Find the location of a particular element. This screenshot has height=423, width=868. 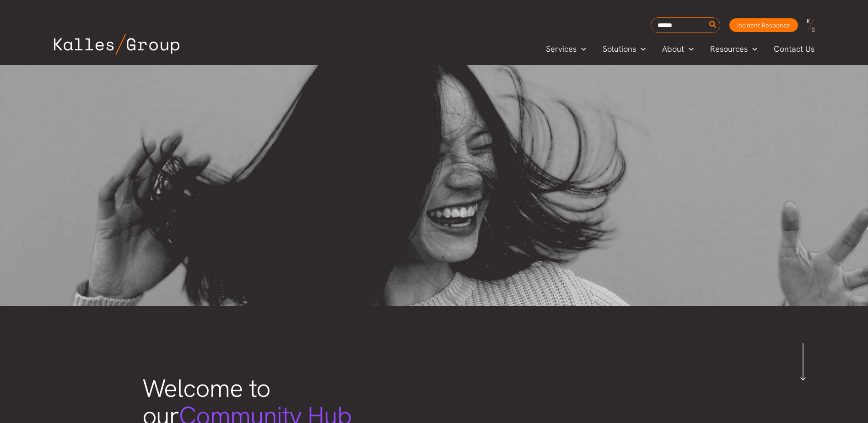

a: ResourcesMenu Toggle is located at coordinates (734, 49).